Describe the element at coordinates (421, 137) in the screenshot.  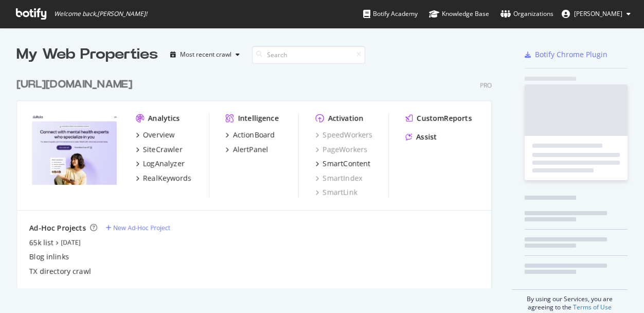
I see `a: Assist` at that location.